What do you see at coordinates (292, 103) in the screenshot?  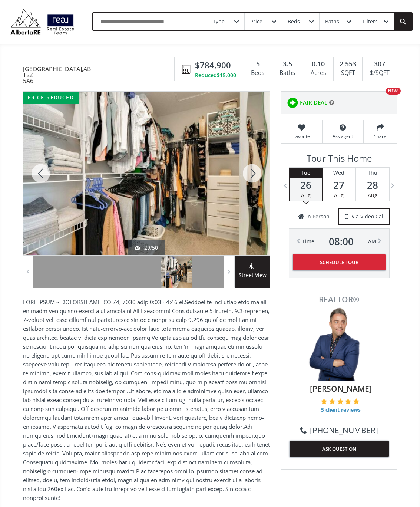 I see `img: rating icon` at bounding box center [292, 103].